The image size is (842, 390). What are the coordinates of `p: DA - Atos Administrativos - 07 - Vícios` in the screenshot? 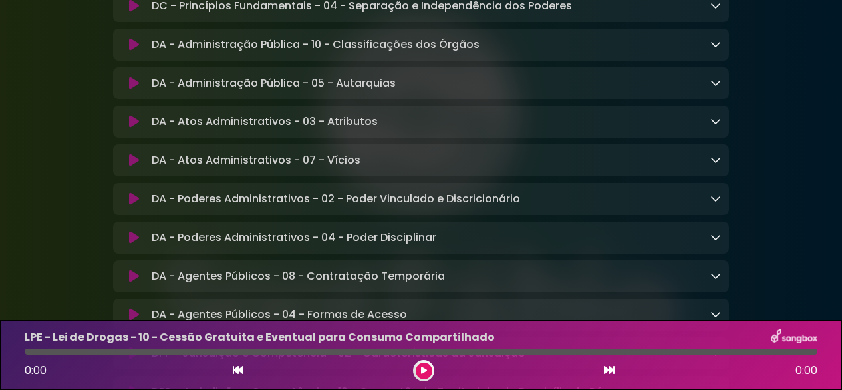 It's located at (256, 160).